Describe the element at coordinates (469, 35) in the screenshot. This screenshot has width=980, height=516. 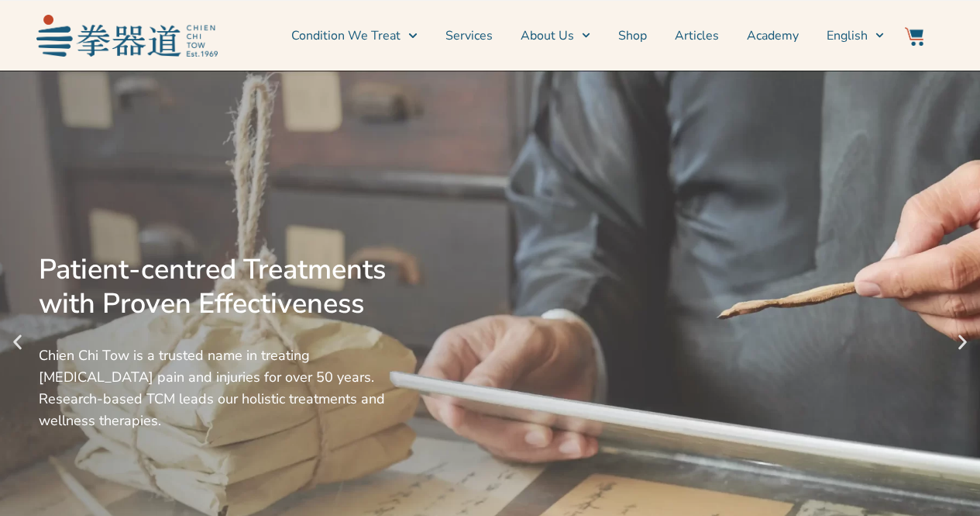
I see `a: Services` at that location.